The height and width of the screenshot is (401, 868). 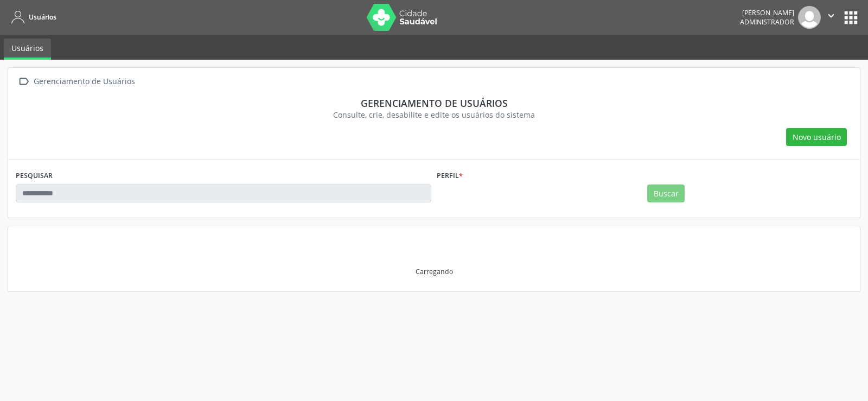 I want to click on span: Usuários, so click(x=42, y=17).